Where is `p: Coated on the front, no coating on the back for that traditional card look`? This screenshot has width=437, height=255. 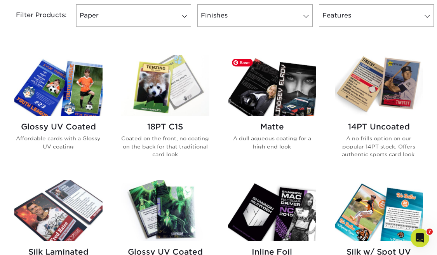 p: Coated on the front, no coating on the back for that traditional card look is located at coordinates (165, 146).